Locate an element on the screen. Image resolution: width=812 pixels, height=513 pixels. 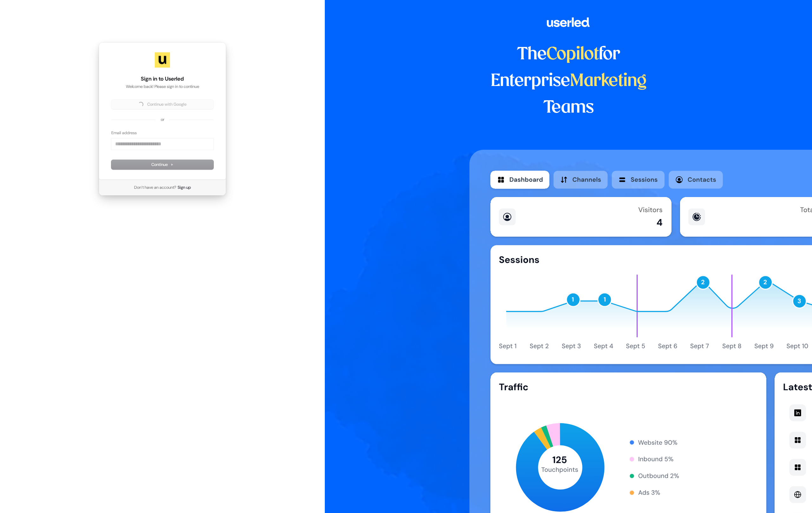
a: Sign up is located at coordinates (185, 187).